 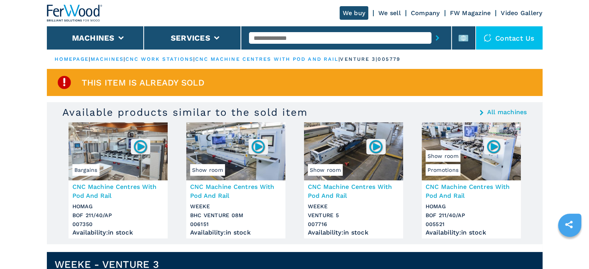 What do you see at coordinates (471, 215) in the screenshot?
I see `h3: HOMAG BOF 211/40/AP 005521` at bounding box center [471, 215].